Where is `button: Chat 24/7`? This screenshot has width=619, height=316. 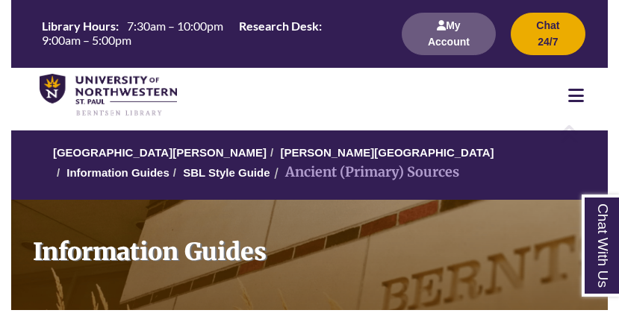
button: Chat 24/7 is located at coordinates (548, 34).